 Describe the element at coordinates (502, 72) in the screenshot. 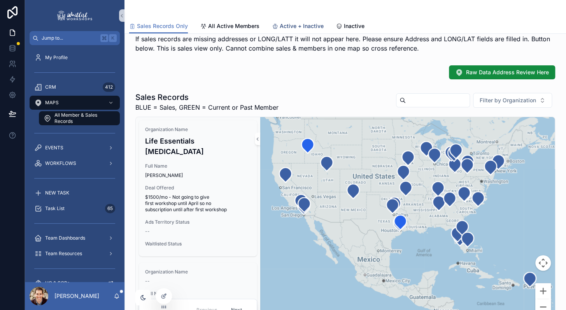

I see `button: Raw Data Address Review Here` at that location.